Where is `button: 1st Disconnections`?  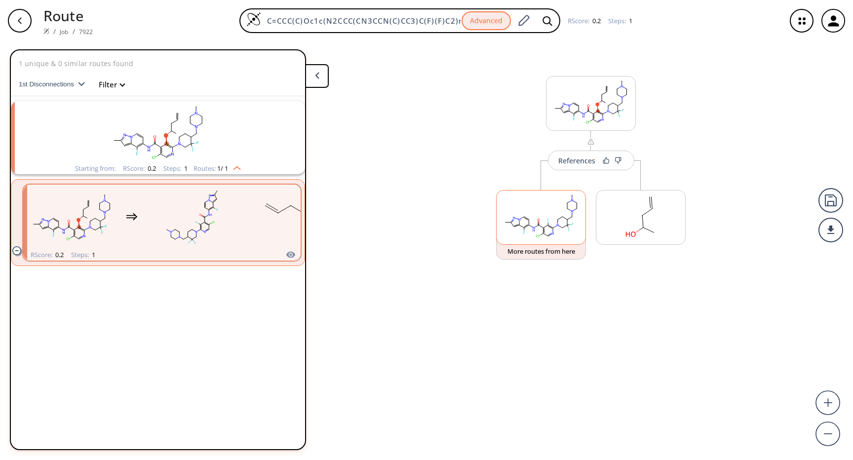
button: 1st Disconnections is located at coordinates (56, 84).